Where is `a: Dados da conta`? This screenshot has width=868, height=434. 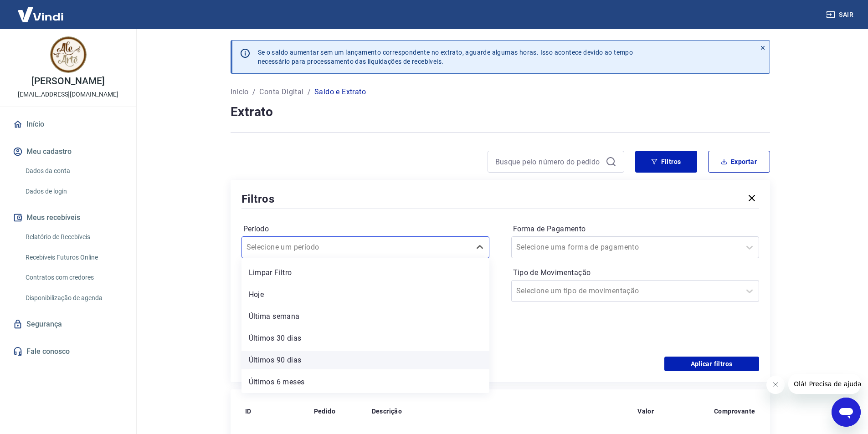
a: Dados da conta is located at coordinates (73, 171).